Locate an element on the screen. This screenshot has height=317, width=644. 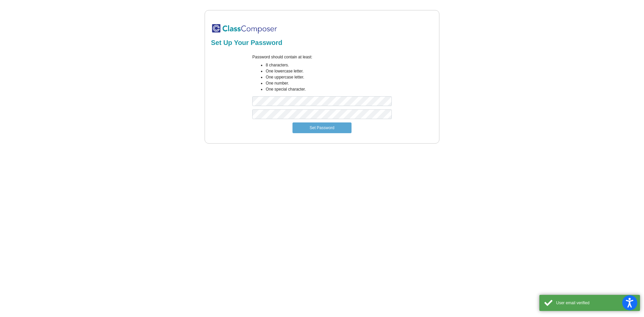
li: 8 characters. is located at coordinates (329, 65).